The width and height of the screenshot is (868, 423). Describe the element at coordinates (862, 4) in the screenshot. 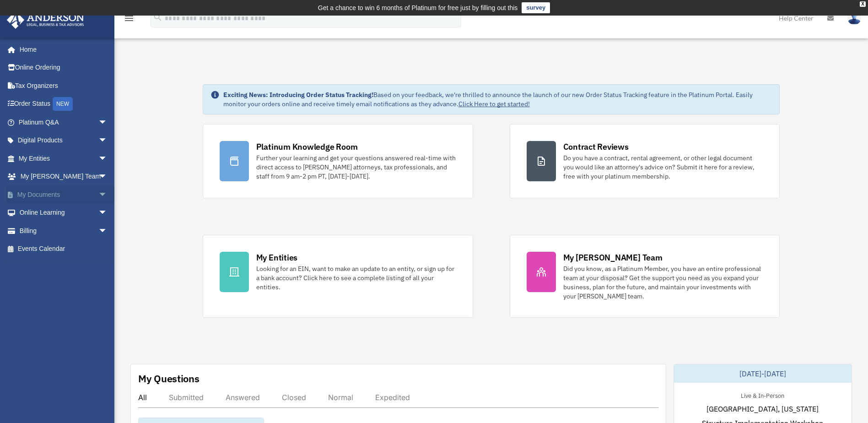

I see `div: close` at that location.